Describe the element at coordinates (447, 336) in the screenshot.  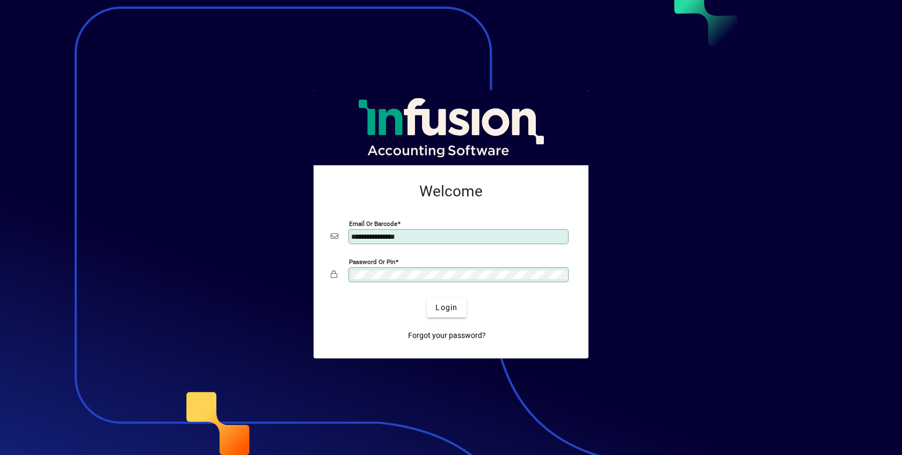
I see `a: Forgot your password?` at that location.